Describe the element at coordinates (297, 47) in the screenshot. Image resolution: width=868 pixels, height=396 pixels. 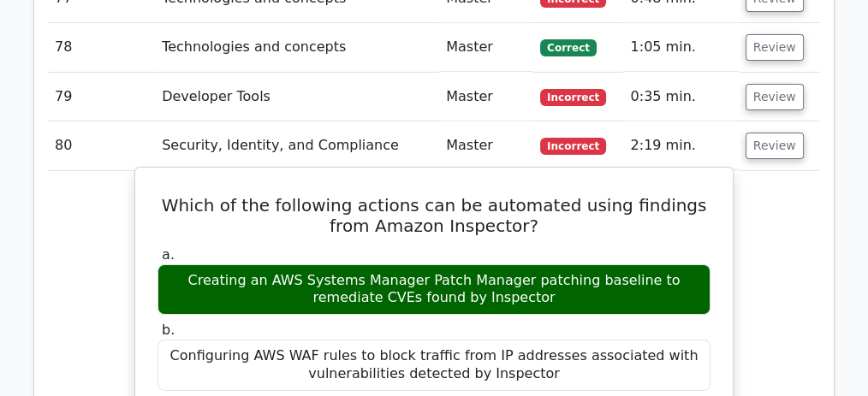
I see `td: Technologies and concepts` at that location.